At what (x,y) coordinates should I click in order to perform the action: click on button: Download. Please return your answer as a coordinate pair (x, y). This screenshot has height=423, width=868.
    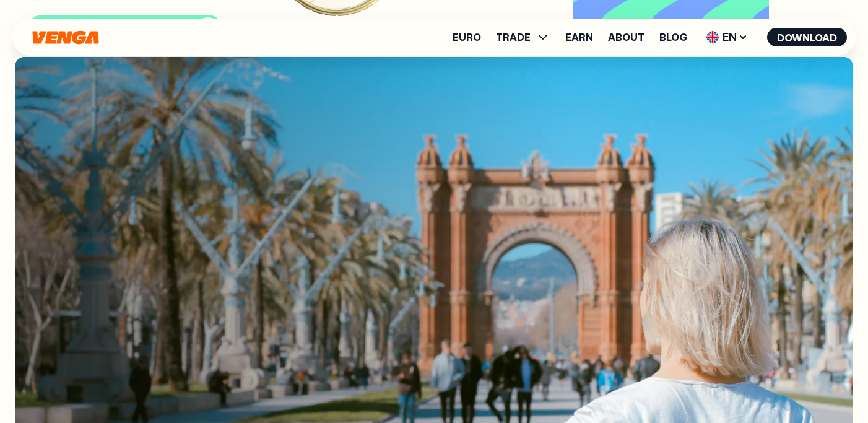
    Looking at the image, I should click on (807, 37).